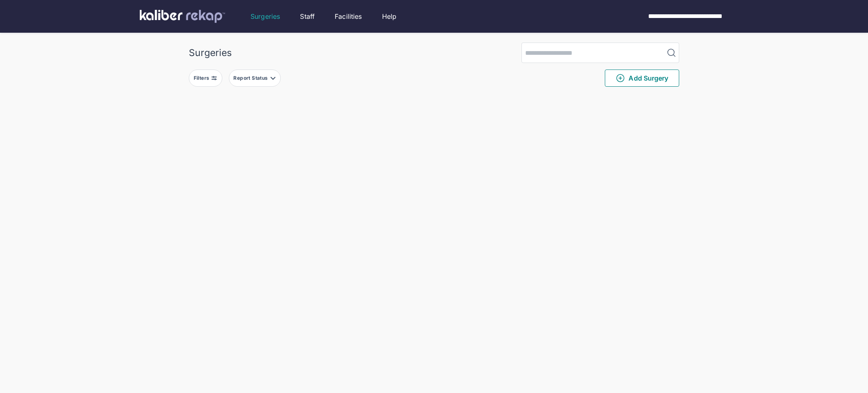 The width and height of the screenshot is (868, 393). I want to click on img: PlusCircleGreen.5fd88d77.svg, so click(621, 78).